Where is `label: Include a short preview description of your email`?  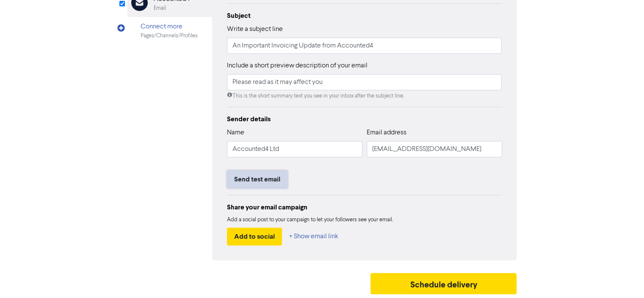
label: Include a short preview description of your email is located at coordinates (297, 66).